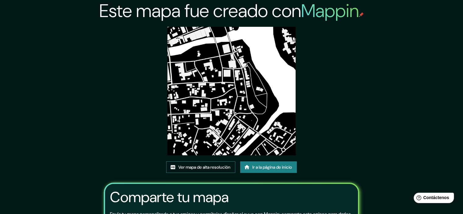 Image resolution: width=463 pixels, height=214 pixels. What do you see at coordinates (27, 7) in the screenshot?
I see `font: Contáctenos` at bounding box center [27, 7].